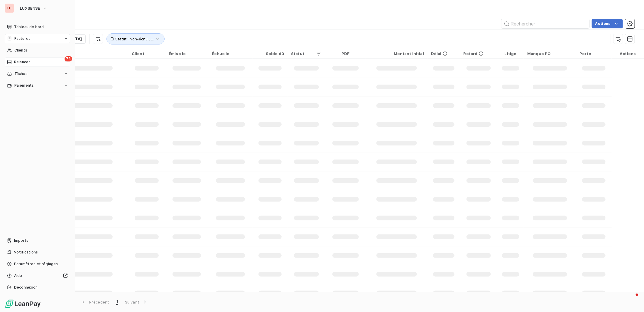  I want to click on div: Perte, so click(594, 53).